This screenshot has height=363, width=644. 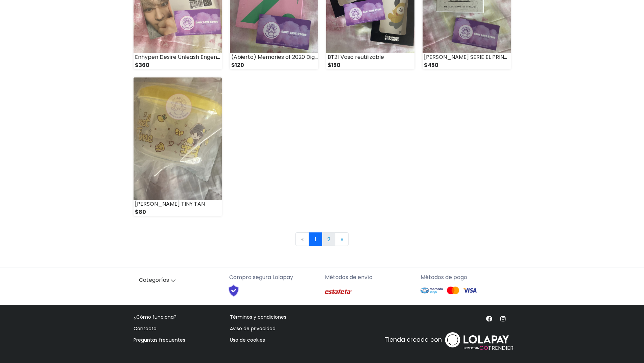 I want to click on div: $450, so click(x=467, y=65).